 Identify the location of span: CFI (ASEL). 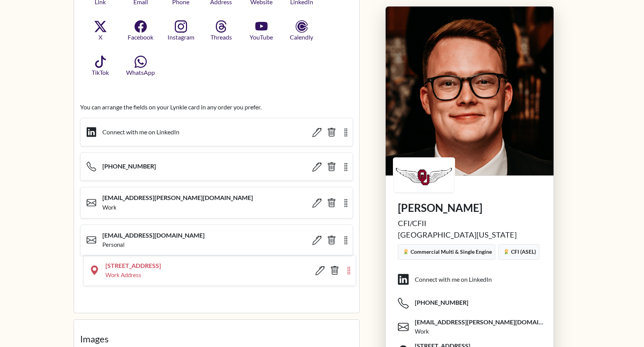
(524, 252).